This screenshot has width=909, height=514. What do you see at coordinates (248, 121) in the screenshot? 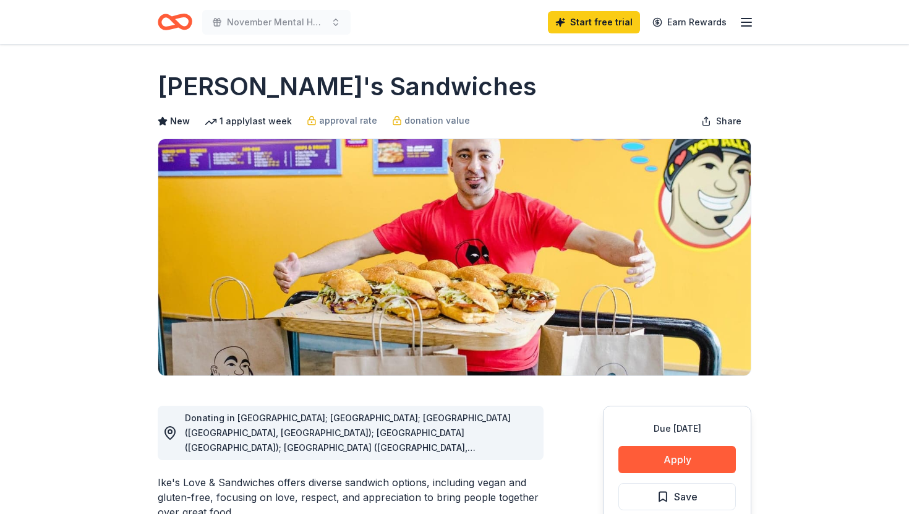
I see `div: 1 apply last week` at bounding box center [248, 121].